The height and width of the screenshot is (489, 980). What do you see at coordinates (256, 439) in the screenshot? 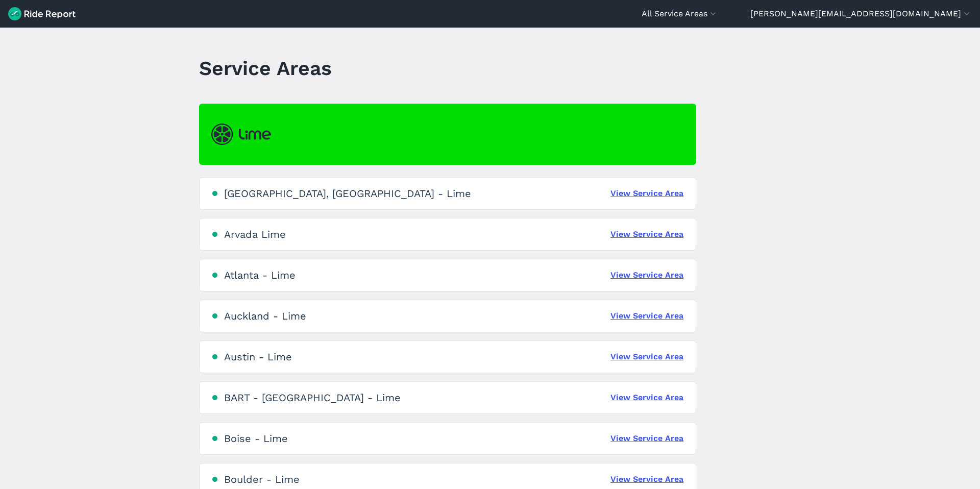
I see `div: Boise - Lime` at bounding box center [256, 439].